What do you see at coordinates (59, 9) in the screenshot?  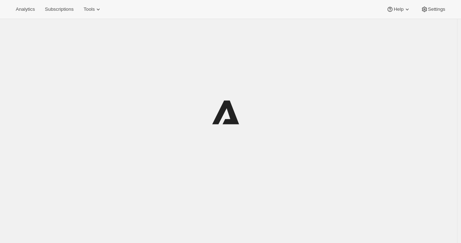 I see `span: Subscriptions` at bounding box center [59, 9].